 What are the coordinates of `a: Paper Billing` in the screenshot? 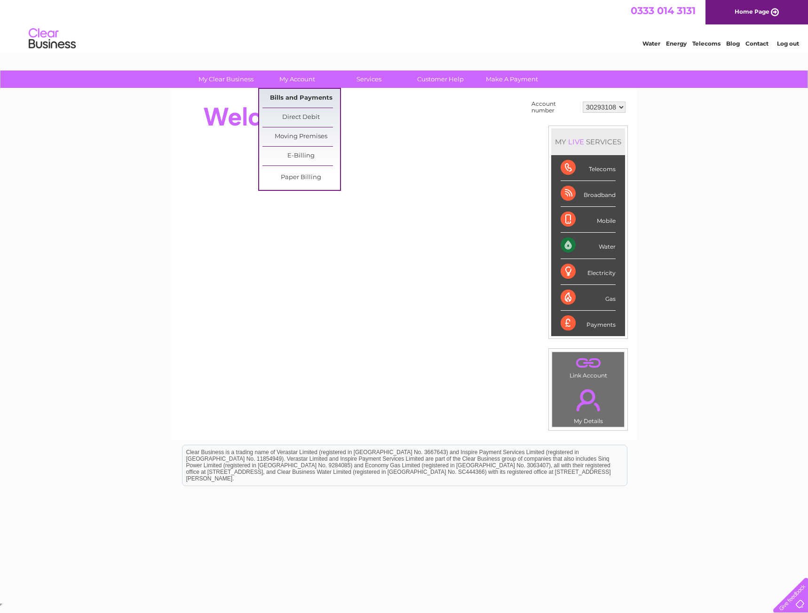 It's located at (301, 178).